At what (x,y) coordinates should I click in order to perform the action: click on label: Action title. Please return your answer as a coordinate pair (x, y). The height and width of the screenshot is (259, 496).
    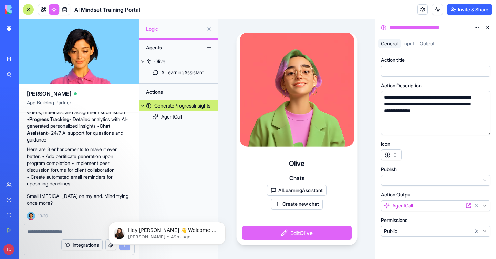
    Looking at the image, I should click on (392, 60).